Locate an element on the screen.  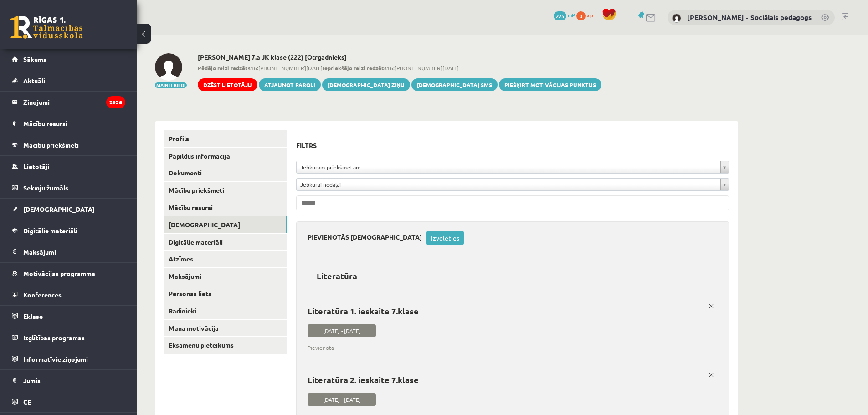
span: Konferences is located at coordinates (43, 294).